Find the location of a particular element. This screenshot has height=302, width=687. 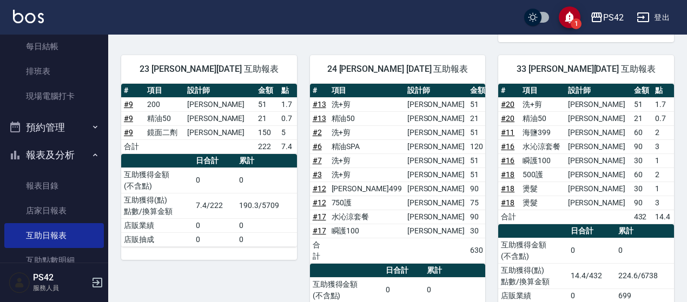

span: 1 is located at coordinates (576, 24).